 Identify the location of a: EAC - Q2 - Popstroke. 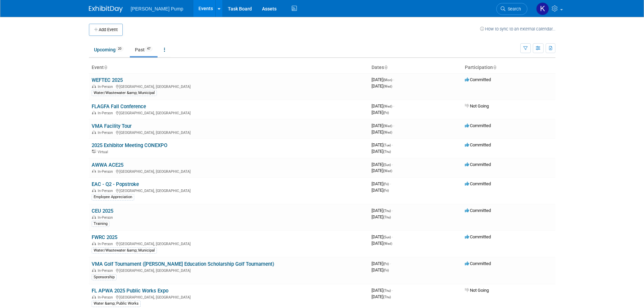
(115, 184).